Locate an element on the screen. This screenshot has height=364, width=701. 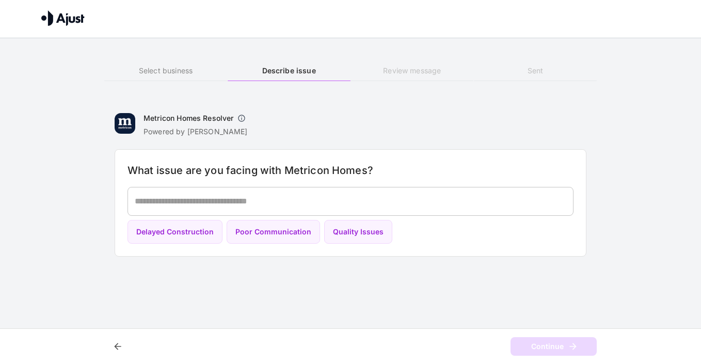
img: Metricon Homes is located at coordinates (125, 123).